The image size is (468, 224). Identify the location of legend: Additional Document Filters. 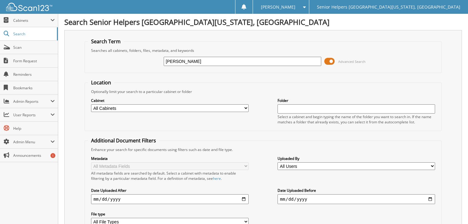
(123, 141).